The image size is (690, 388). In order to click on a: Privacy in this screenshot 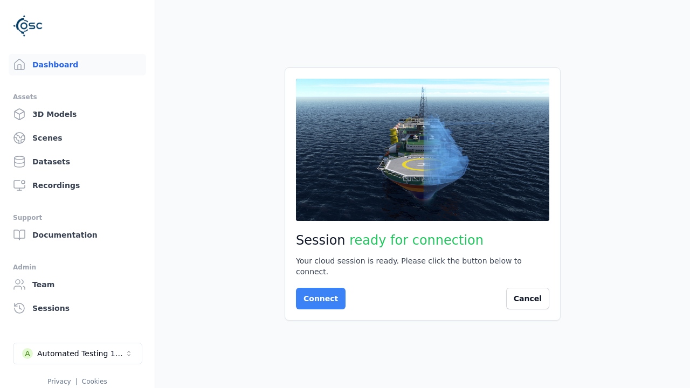, I will do `click(59, 382)`.